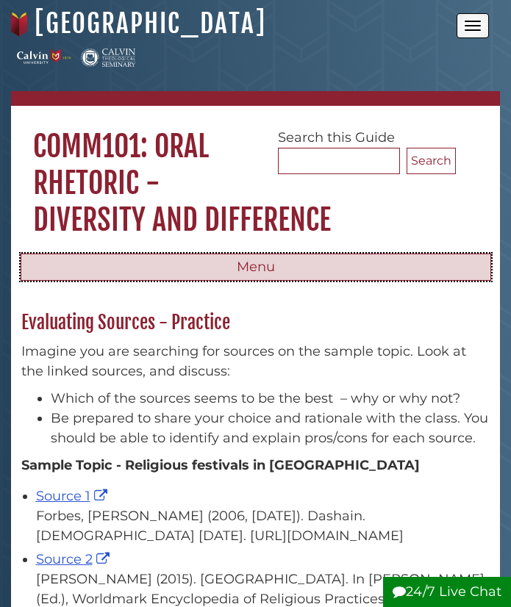  What do you see at coordinates (74, 560) in the screenshot?
I see `a: Source 2` at bounding box center [74, 560].